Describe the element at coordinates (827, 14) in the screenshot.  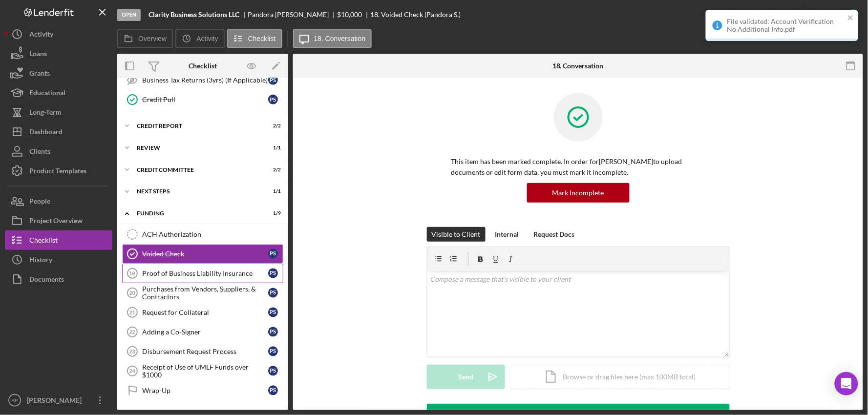
I see `div: Complete` at that location.